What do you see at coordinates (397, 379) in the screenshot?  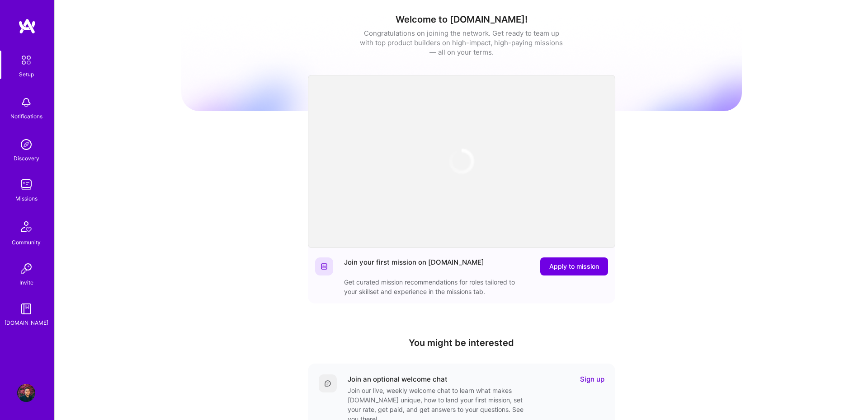 I see `div: Join an optional welcome chat` at bounding box center [397, 379].